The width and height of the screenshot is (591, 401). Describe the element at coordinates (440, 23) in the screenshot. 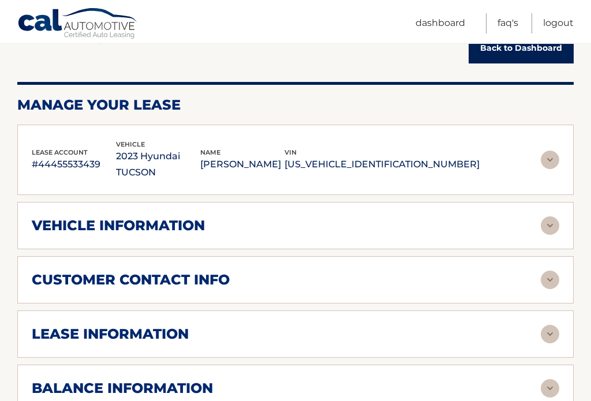

I see `a: Dashboard` at that location.